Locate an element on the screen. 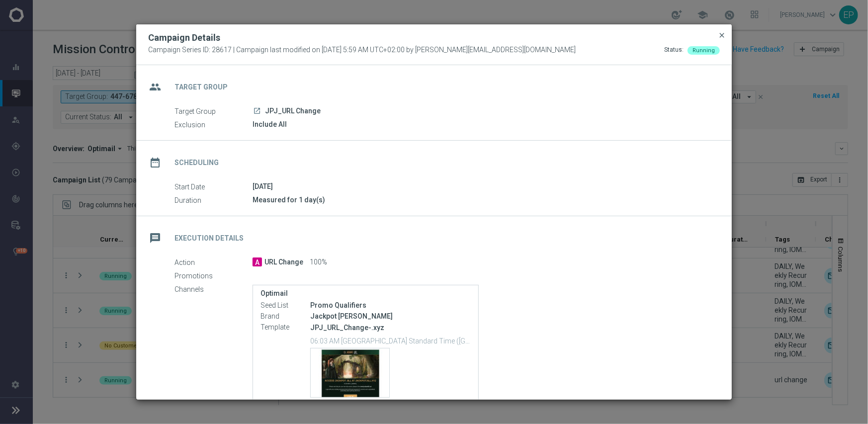 This screenshot has height=424, width=868. span: Running is located at coordinates (703, 50).